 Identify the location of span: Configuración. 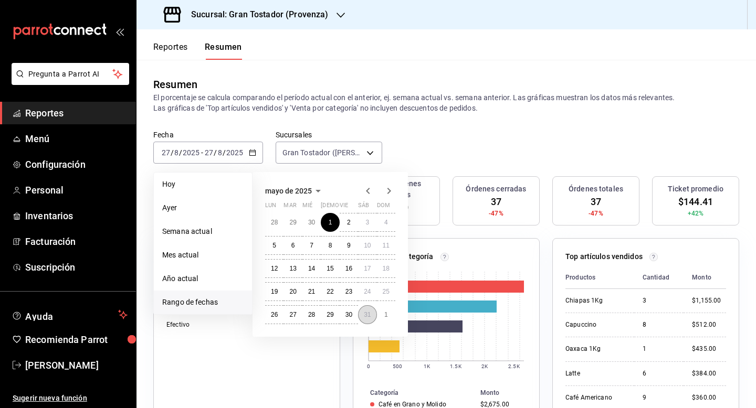
(76, 164).